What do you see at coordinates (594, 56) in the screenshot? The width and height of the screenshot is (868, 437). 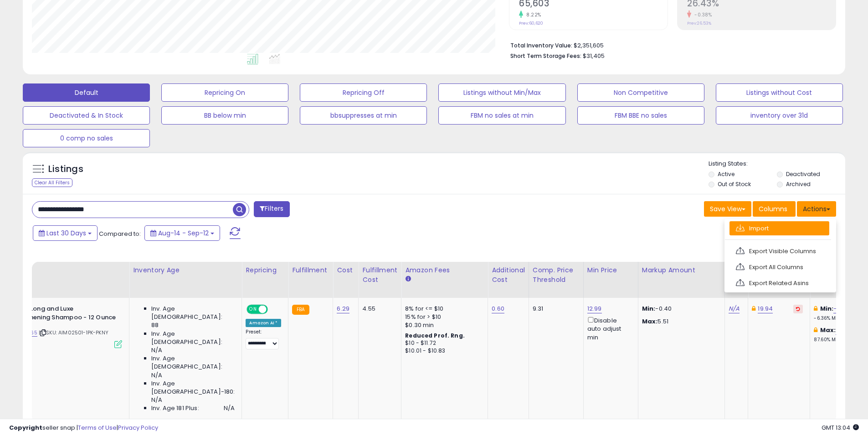 I see `span: $31,405` at bounding box center [594, 56].